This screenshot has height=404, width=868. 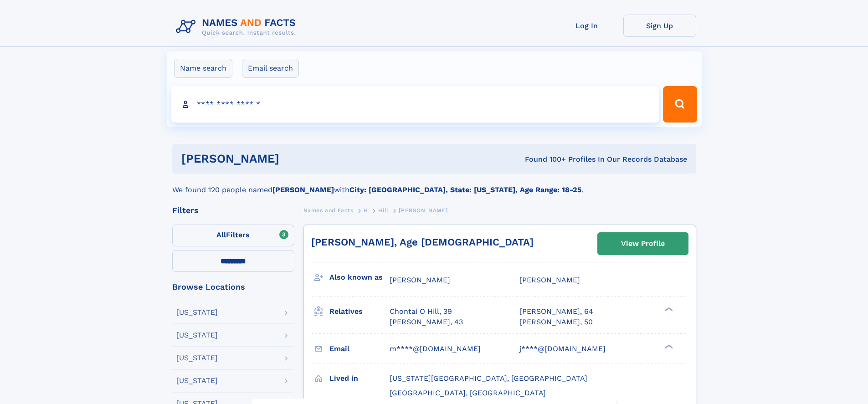 What do you see at coordinates (238, 27) in the screenshot?
I see `img: Logo Names and Facts` at bounding box center [238, 27].